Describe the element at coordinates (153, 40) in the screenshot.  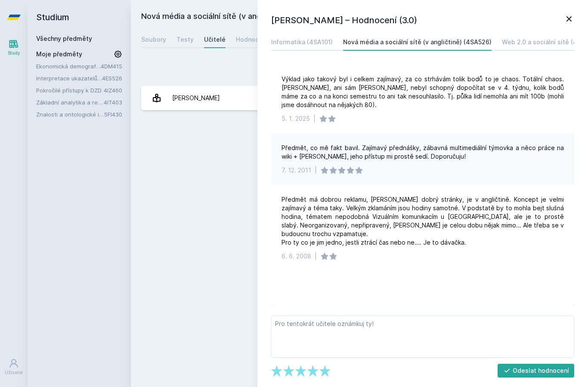
I see `div: Soubory` at that location.